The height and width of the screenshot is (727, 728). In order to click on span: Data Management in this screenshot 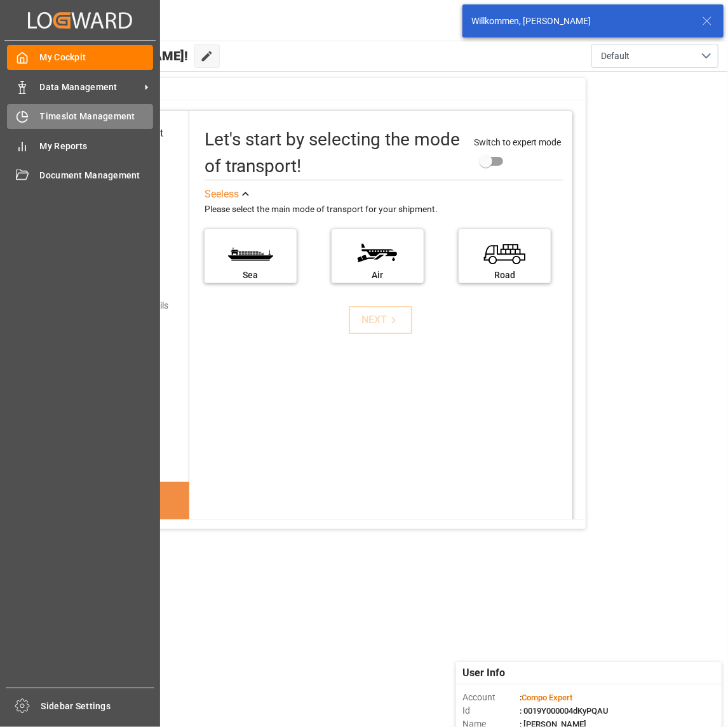, I will do `click(91, 87)`.